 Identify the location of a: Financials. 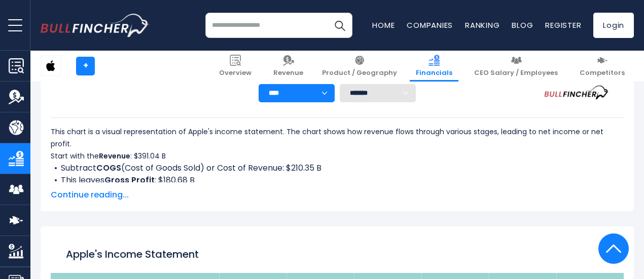
(434, 65).